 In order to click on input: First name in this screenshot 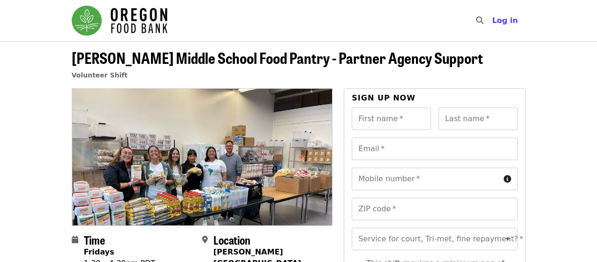, I will do `click(391, 119)`.